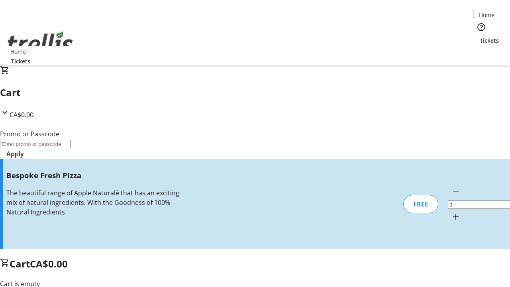 This screenshot has width=510, height=287. I want to click on div: The beautiful range of Apple Naturalé that has an exciting mix of natural ingredients. With the G..., so click(93, 202).